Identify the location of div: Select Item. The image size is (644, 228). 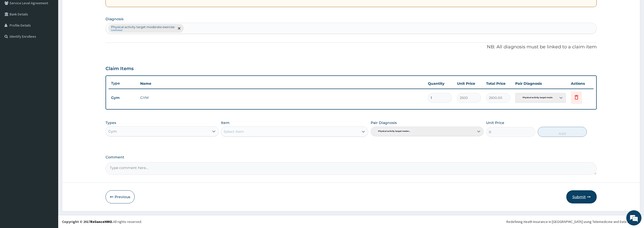
(234, 132).